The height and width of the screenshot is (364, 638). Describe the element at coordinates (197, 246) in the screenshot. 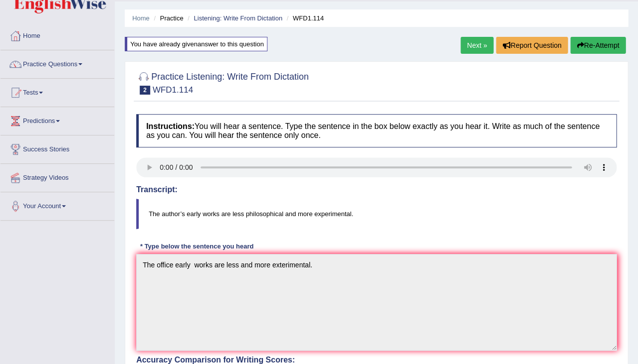

I see `div: * Type below the sentence you heard` at that location.